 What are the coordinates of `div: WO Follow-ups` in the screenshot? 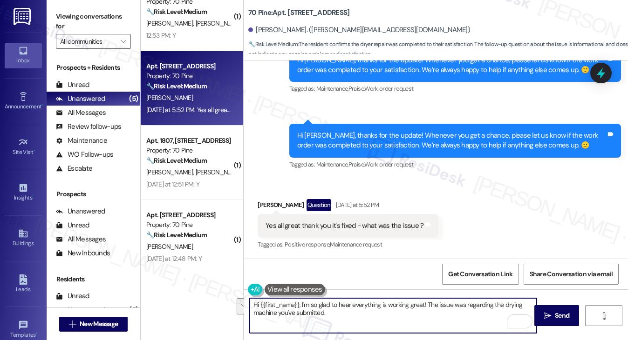 It's located at (84, 155).